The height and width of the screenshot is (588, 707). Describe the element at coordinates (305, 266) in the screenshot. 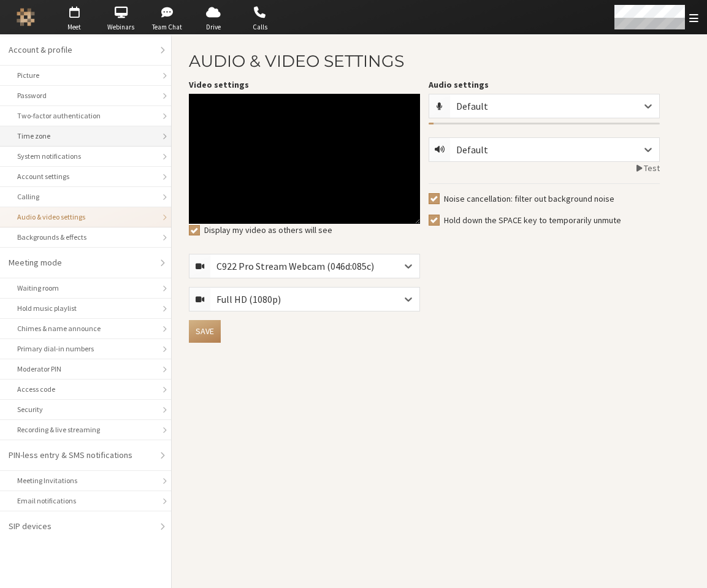

I see `div: C922 Pro Stream Webcam (046d:085c)` at that location.